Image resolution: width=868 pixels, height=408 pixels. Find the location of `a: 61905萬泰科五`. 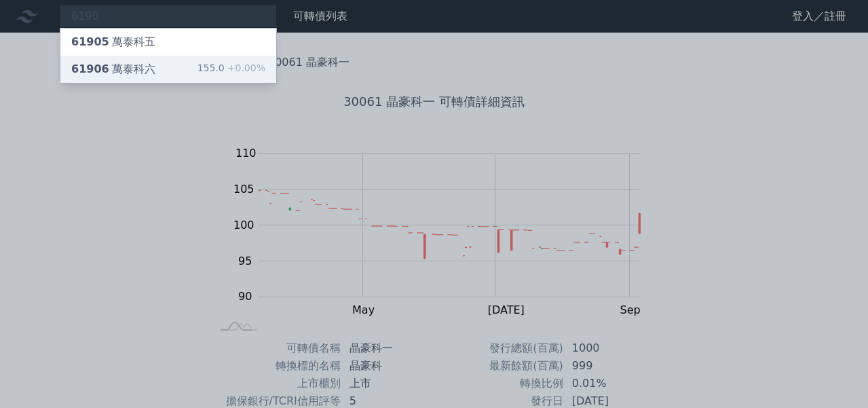

a: 61905萬泰科五 is located at coordinates (168, 42).